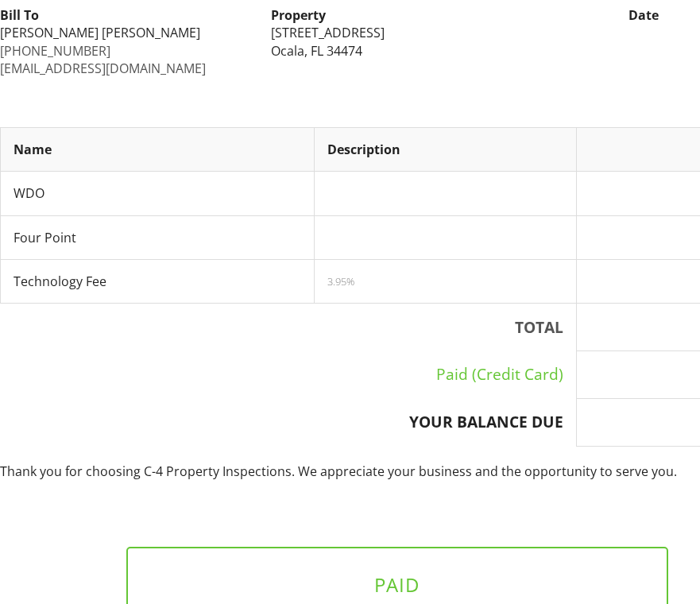  I want to click on th: Name, so click(158, 148).